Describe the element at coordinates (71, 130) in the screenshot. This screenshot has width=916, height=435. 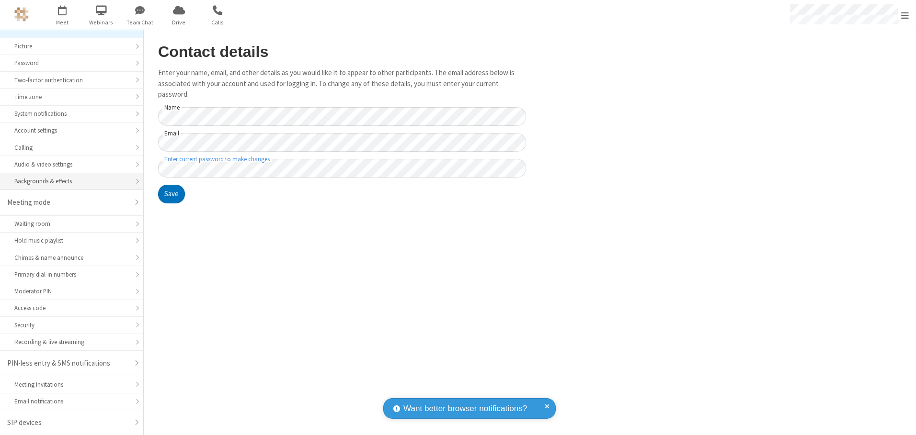
I see `div: Account settings` at that location.